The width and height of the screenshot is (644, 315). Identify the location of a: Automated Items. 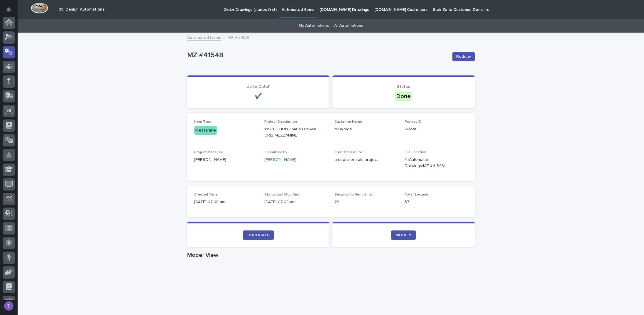
(204, 37).